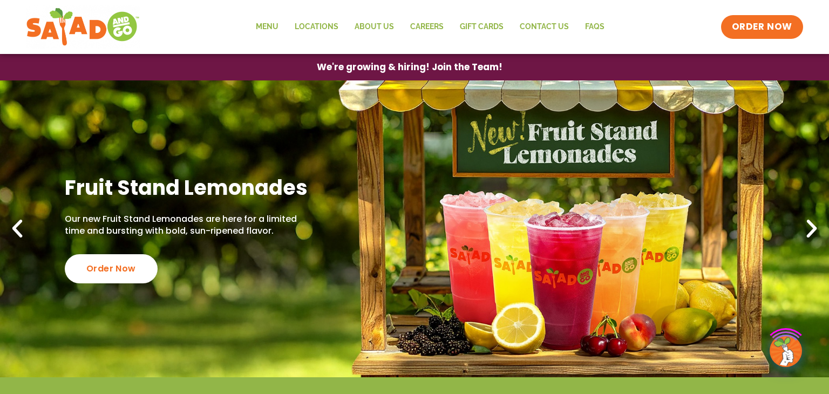 The width and height of the screenshot is (829, 394). Describe the element at coordinates (410, 67) in the screenshot. I see `span: We're growing & hiring! Join the Team!` at that location.